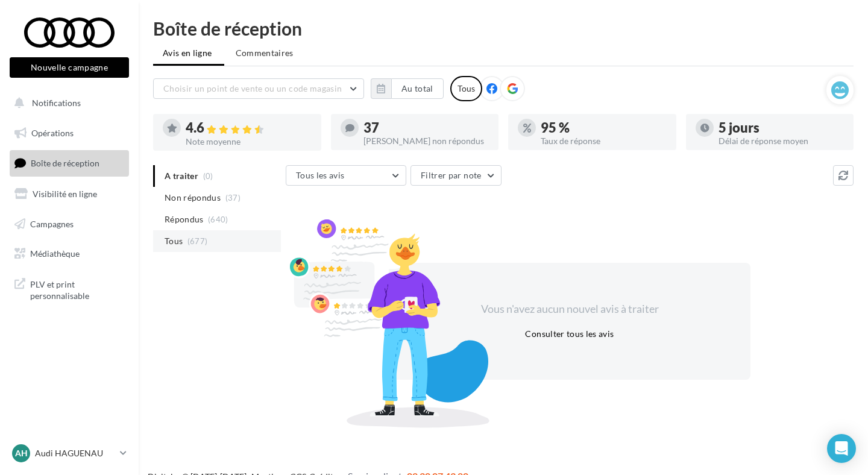 This screenshot has width=868, height=475. What do you see at coordinates (466, 89) in the screenshot?
I see `div: Tous` at bounding box center [466, 89].